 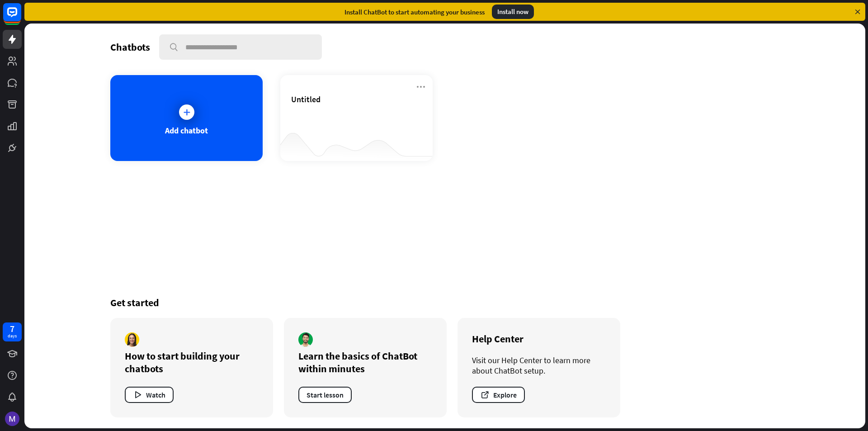 What do you see at coordinates (12, 337) in the screenshot?
I see `div: days` at bounding box center [12, 337].